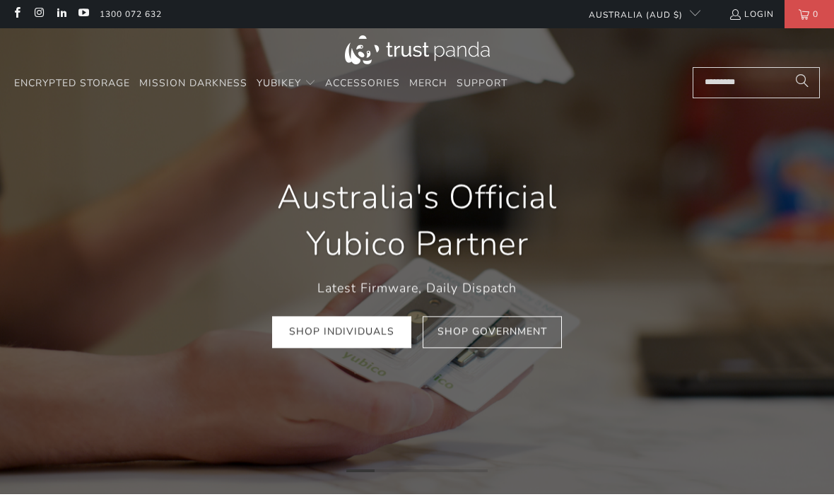 This screenshot has height=504, width=834. What do you see at coordinates (482, 83) in the screenshot?
I see `a: Support` at bounding box center [482, 83].